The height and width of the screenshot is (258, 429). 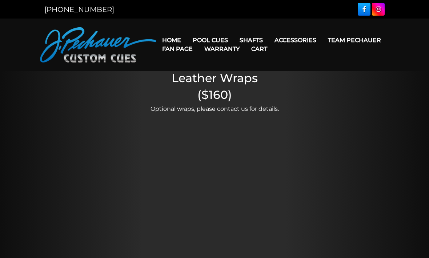 I want to click on a: Pool Cues, so click(x=210, y=40).